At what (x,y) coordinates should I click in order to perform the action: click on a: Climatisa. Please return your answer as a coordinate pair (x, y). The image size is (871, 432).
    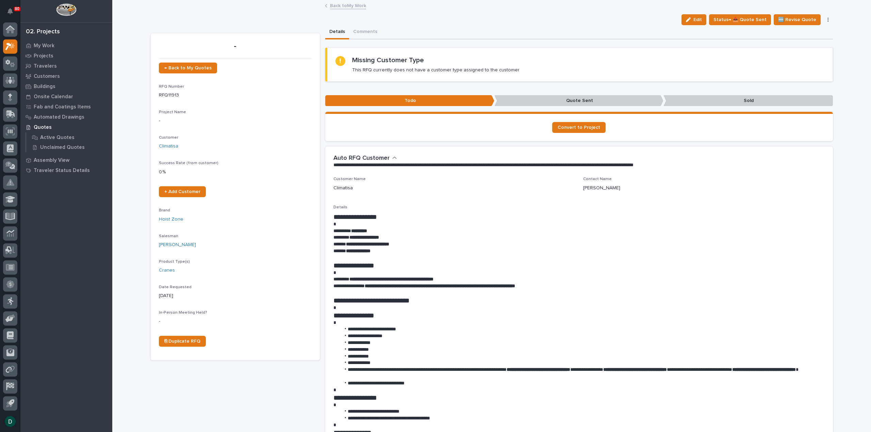
    Looking at the image, I should click on (168, 146).